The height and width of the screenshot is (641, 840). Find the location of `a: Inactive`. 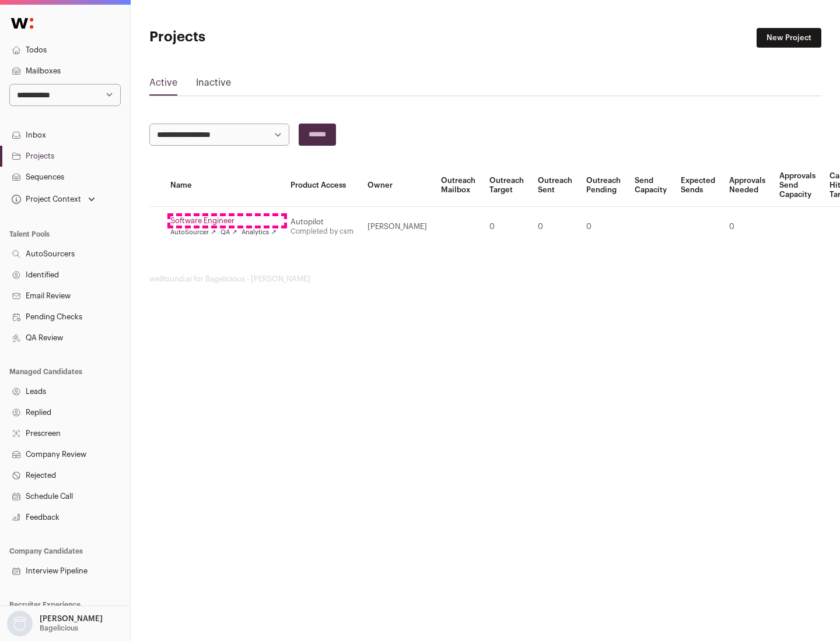

a: Inactive is located at coordinates (214, 85).